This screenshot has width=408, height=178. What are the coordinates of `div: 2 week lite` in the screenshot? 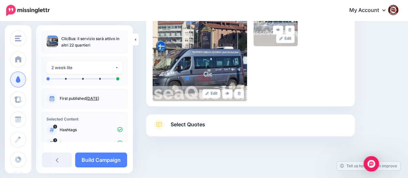 It's located at (83, 67).